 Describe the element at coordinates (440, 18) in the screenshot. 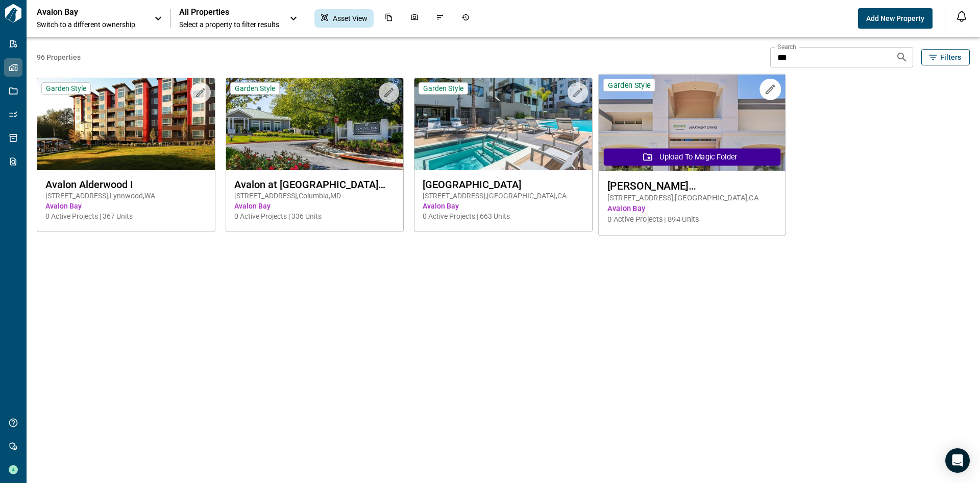

I see `div: Issues & Info` at that location.